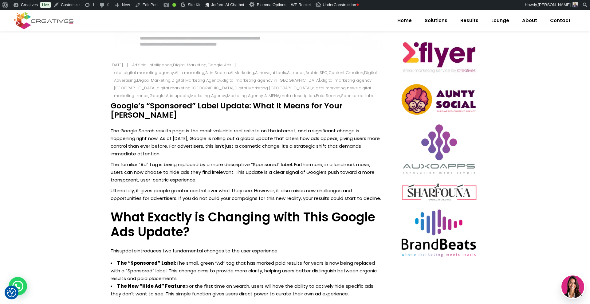 This screenshot has width=590, height=304. What do you see at coordinates (470, 21) in the screenshot?
I see `a: Results` at bounding box center [470, 21].